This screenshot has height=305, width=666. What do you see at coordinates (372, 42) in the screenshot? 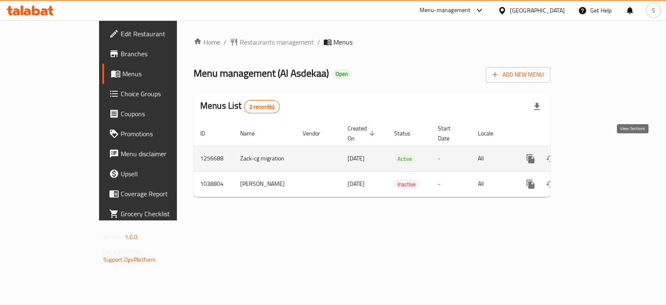
I see `nav: breadcrumb` at bounding box center [372, 42].